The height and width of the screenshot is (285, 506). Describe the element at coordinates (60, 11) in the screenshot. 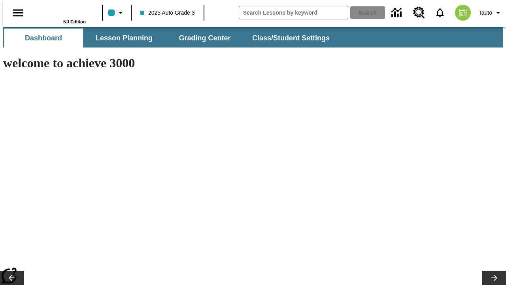

I see `a: Home` at that location.